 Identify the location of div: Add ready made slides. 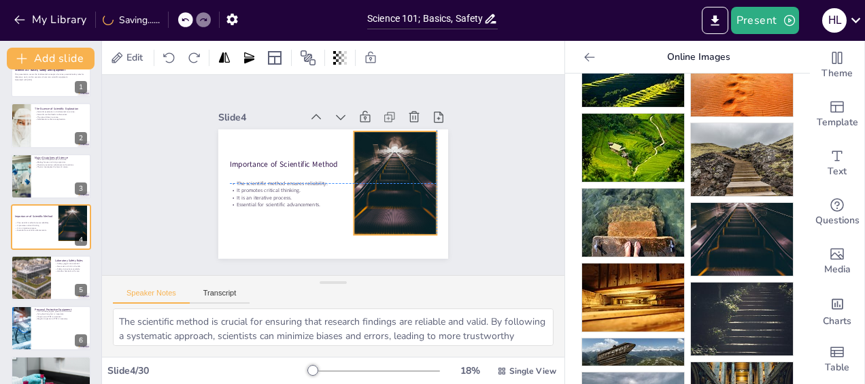
(838, 114).